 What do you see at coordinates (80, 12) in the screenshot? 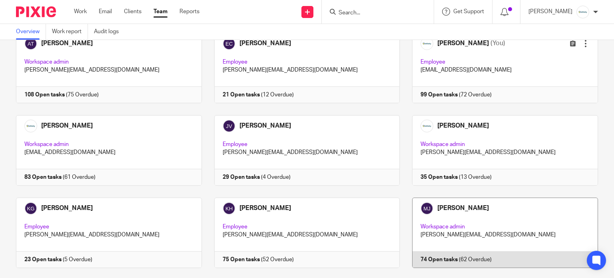
I see `a: Work` at bounding box center [80, 12].